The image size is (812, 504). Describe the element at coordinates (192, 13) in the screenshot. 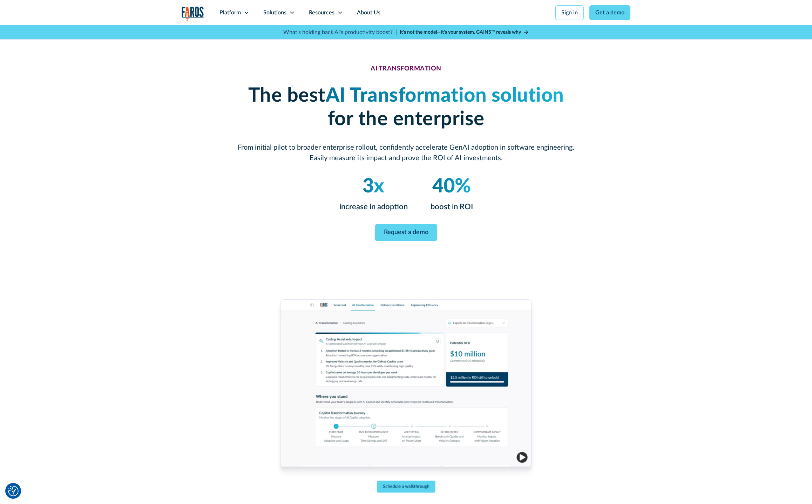

I see `img: Logo of the analytics and reporting company Faros.` at that location.